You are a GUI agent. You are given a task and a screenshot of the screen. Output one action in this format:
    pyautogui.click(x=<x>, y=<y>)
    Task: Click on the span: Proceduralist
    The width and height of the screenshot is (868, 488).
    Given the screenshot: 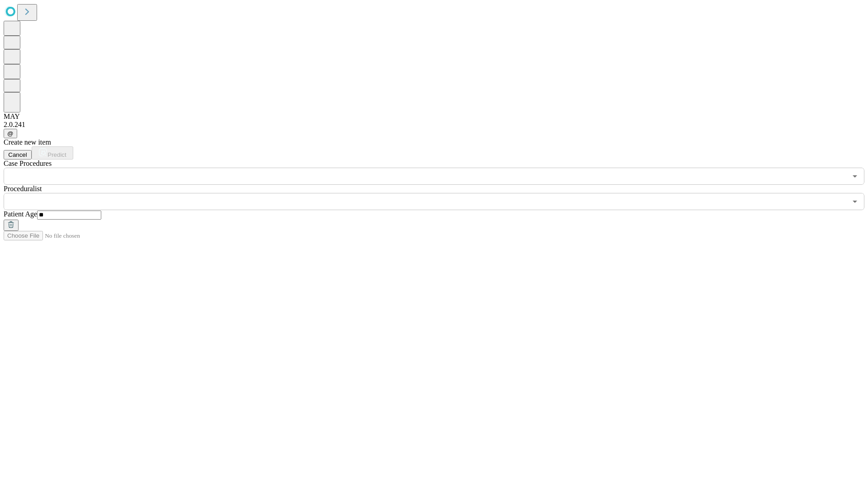 What is the action you would take?
    pyautogui.click(x=23, y=189)
    